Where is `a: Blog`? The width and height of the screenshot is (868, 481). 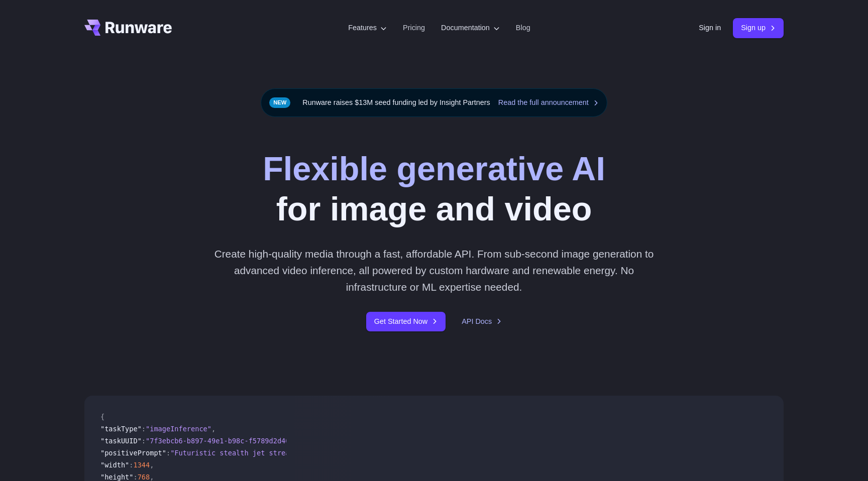
a: Blog is located at coordinates (523, 27).